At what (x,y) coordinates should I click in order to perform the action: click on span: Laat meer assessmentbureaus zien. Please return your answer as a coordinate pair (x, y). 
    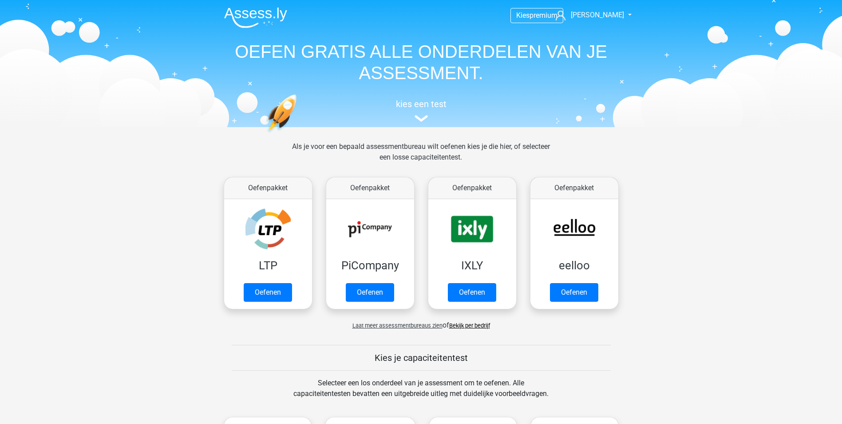
    Looking at the image, I should click on (397, 325).